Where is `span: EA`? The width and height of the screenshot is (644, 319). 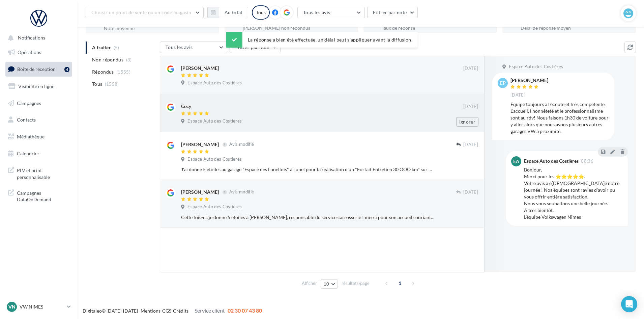
span: EA is located at coordinates (516, 161).